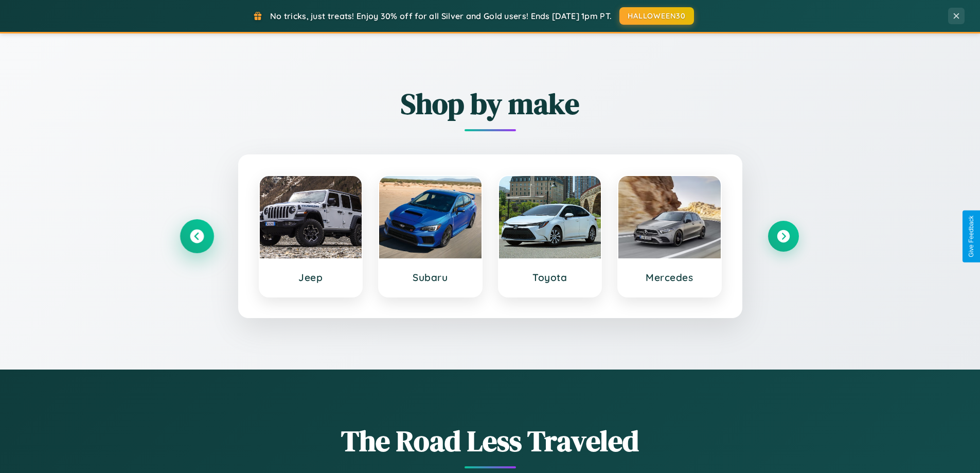 The image size is (980, 473). Describe the element at coordinates (550, 278) in the screenshot. I see `h3: Toyota` at that location.